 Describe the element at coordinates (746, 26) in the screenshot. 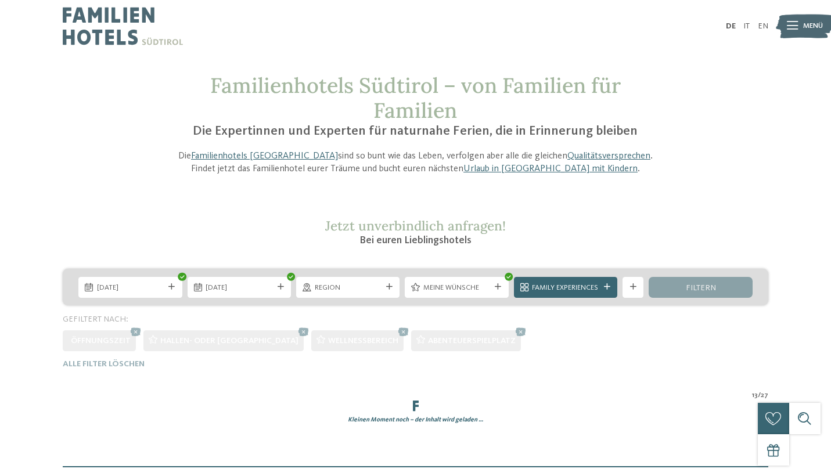

I see `a: IT` at that location.